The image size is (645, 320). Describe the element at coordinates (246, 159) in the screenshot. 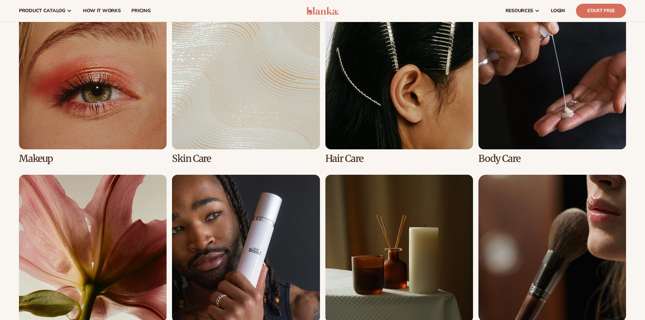

I see `h3: Skin Care` at that location.